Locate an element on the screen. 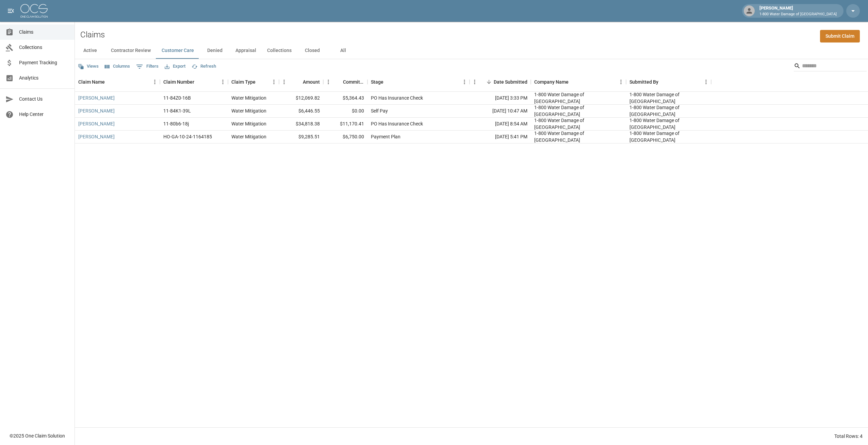 This screenshot has width=868, height=445. span: Payment Tracking is located at coordinates (44, 62).